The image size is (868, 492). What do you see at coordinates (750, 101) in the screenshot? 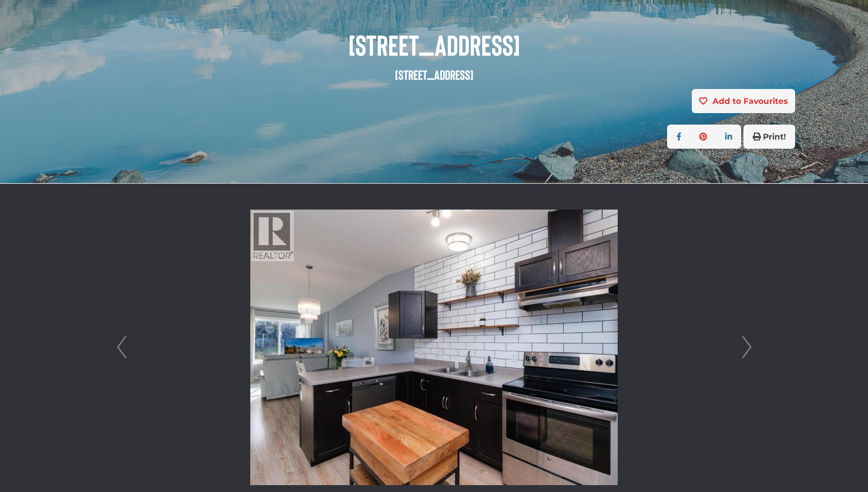
I see `strong: Add to Favourites` at bounding box center [750, 101].